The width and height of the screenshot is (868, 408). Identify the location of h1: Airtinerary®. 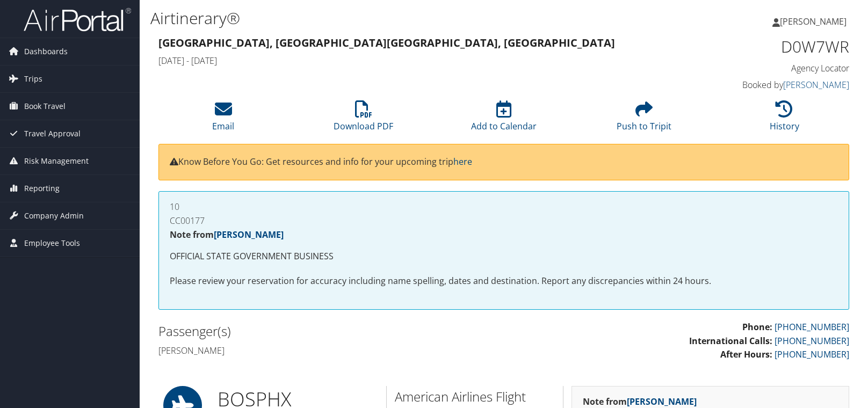
(386, 18).